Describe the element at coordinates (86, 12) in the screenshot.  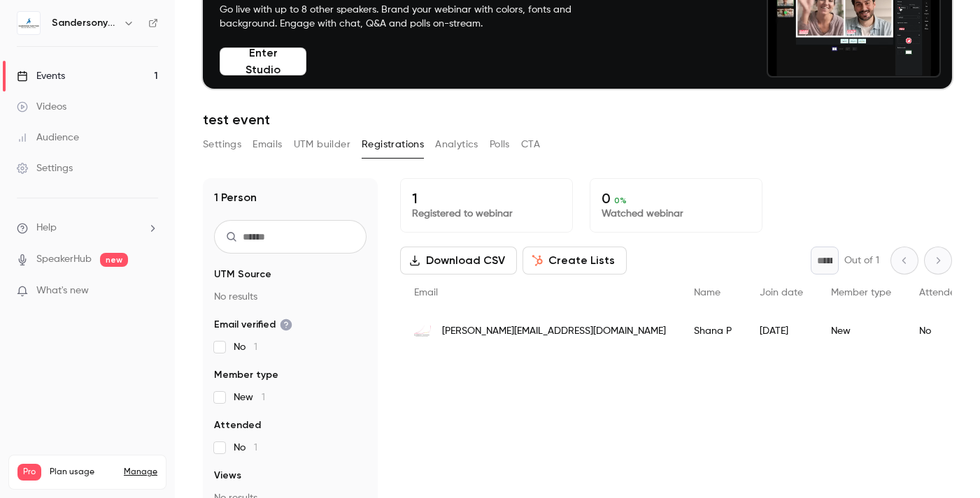
I see `h1: Maxim` at that location.